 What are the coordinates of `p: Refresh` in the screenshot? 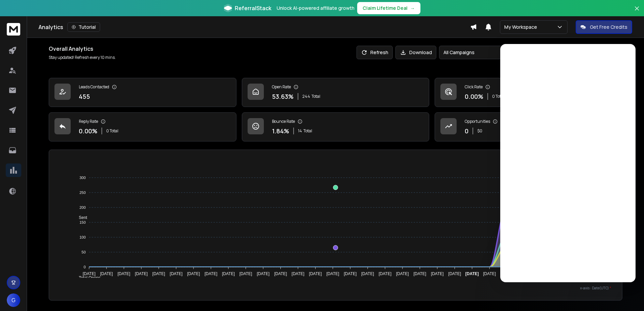 It's located at (379, 52).